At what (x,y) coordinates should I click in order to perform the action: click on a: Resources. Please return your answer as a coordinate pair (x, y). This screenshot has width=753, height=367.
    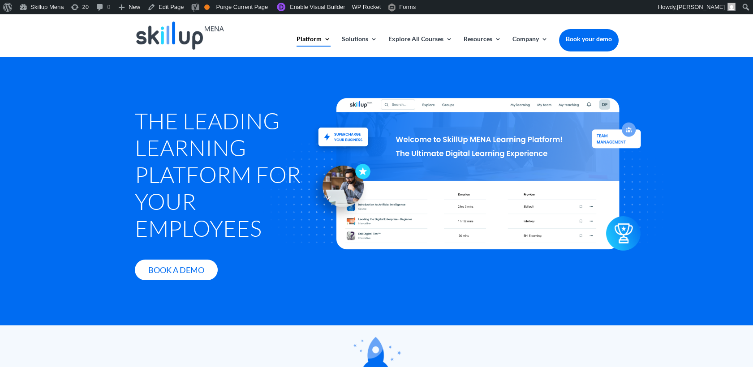
    Looking at the image, I should click on (482, 46).